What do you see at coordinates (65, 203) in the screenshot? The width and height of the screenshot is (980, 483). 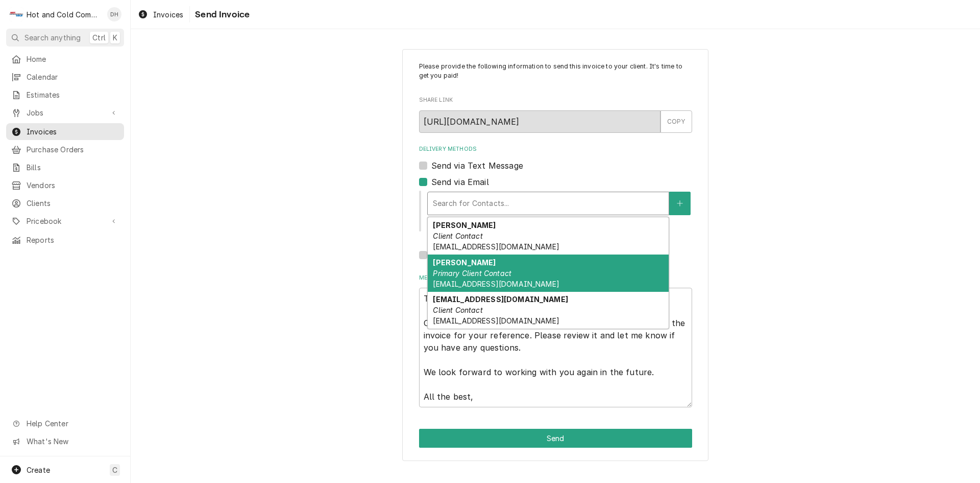 I see `a: Clients` at bounding box center [65, 203].